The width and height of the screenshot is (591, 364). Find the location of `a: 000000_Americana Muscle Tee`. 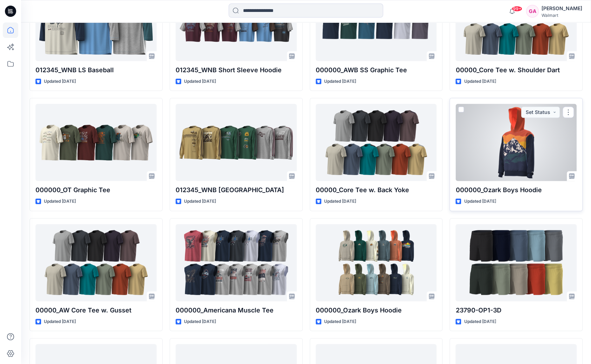

a: 000000_Americana Muscle Tee is located at coordinates (236, 262).